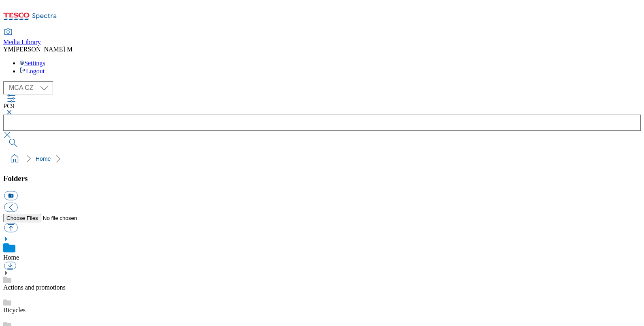 The height and width of the screenshot is (326, 644). Describe the element at coordinates (32, 71) in the screenshot. I see `a: Logout` at that location.